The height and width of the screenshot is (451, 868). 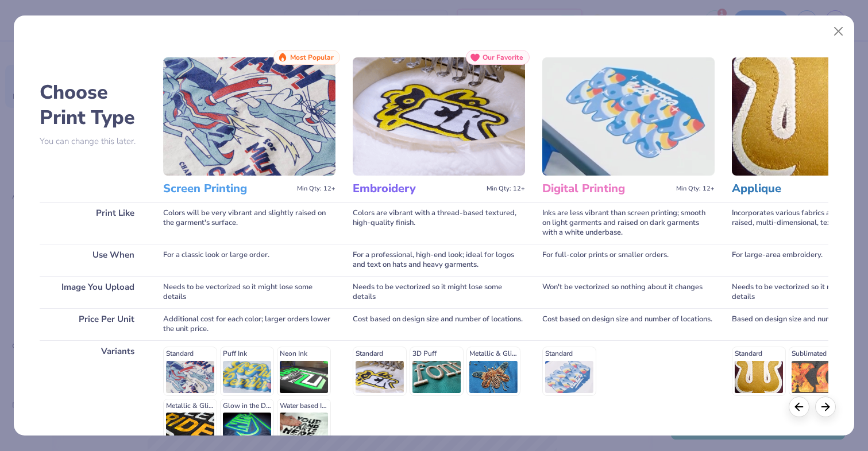 I want to click on div: Inks are less vibrant than screen printing; smooth on light garments and raised on dark garments ..., so click(x=629, y=223).